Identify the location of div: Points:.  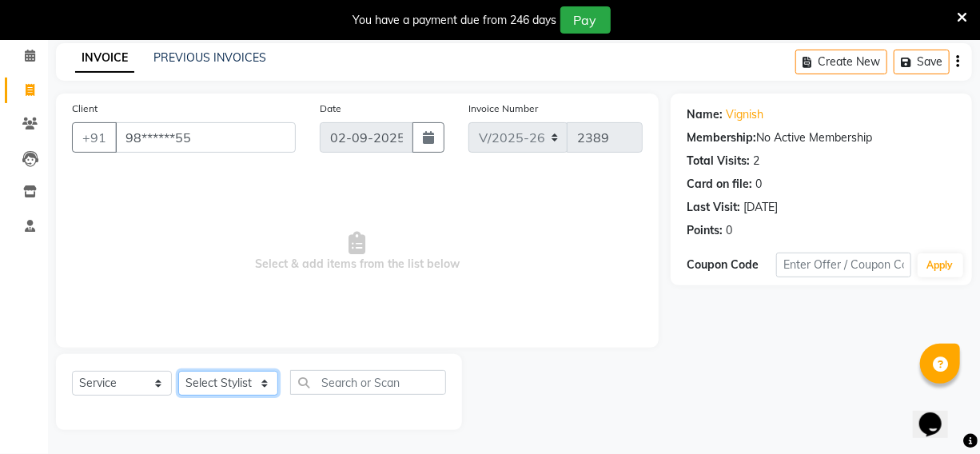
(704, 230).